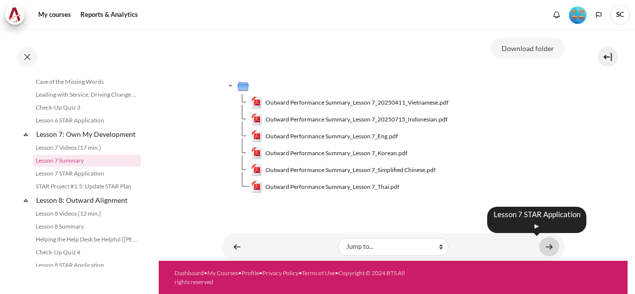 The image size is (635, 294). I want to click on div: Lesson 7 STAR Application ►, so click(537, 220).